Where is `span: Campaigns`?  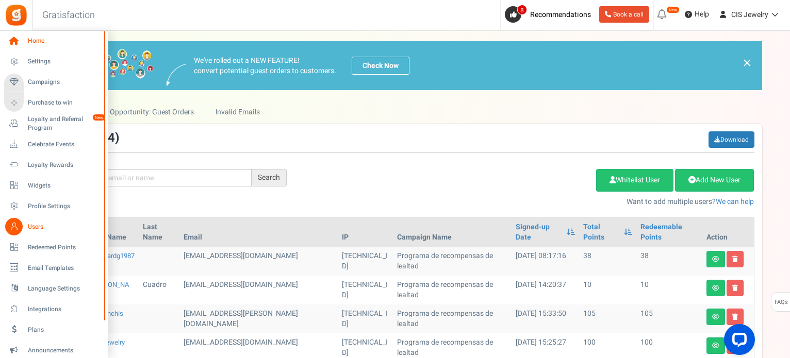
span: Campaigns is located at coordinates (64, 82).